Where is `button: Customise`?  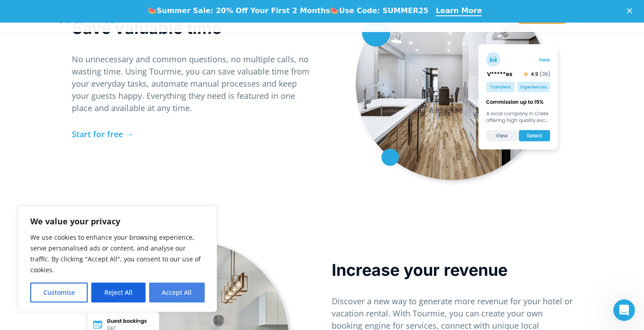 button: Customise is located at coordinates (59, 293).